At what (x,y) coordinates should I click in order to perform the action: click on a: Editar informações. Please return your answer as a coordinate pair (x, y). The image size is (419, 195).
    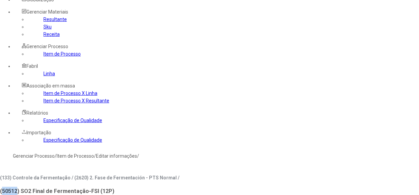
    Looking at the image, I should click on (116, 156).